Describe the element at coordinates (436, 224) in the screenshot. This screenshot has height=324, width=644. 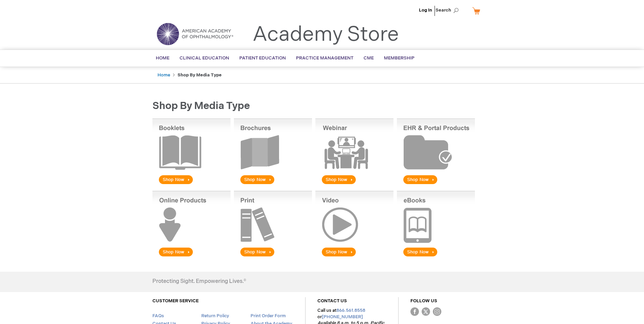
I see `img: eBook` at that location.